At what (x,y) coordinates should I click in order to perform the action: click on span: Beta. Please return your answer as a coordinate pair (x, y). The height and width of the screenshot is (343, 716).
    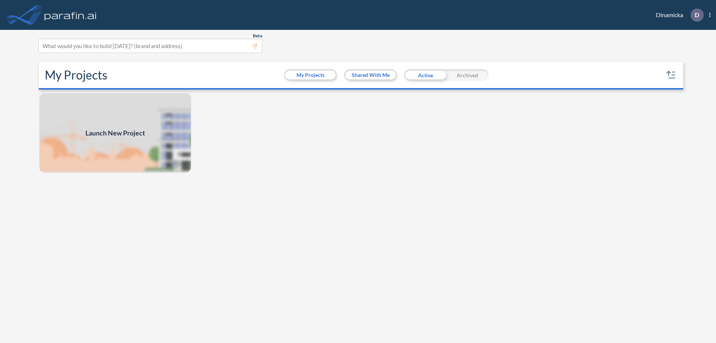
    Looking at the image, I should click on (257, 36).